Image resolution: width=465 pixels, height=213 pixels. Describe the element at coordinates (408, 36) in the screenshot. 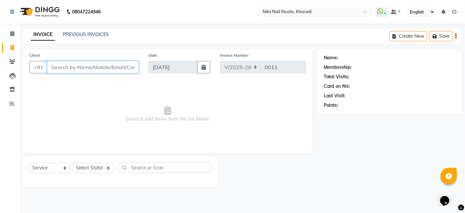

I see `button: Create New` at that location.